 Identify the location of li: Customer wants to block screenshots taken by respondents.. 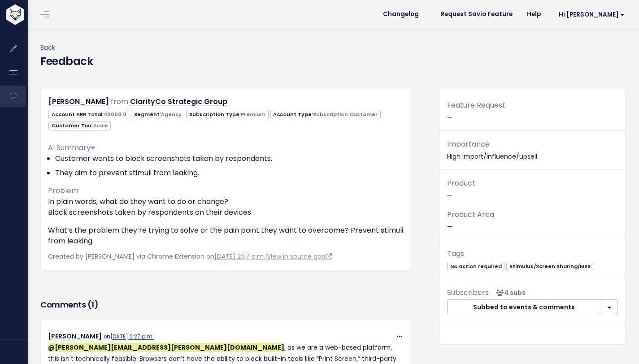
(229, 159).